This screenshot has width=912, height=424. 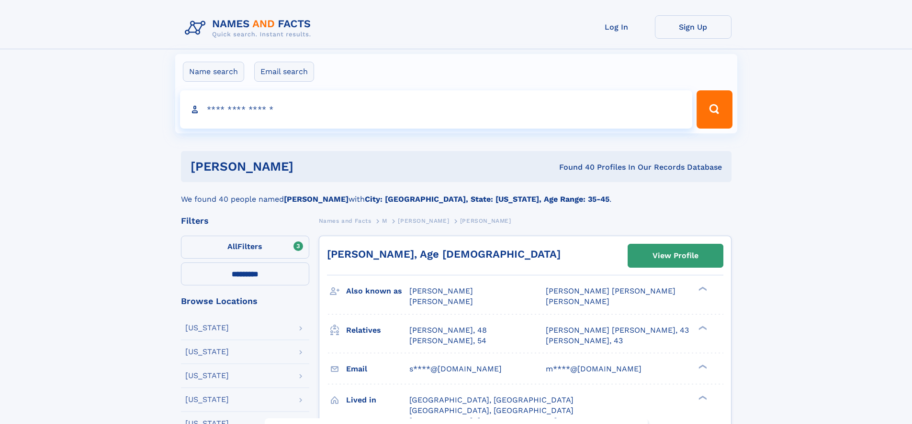 I want to click on div: Browse Locations, so click(x=245, y=301).